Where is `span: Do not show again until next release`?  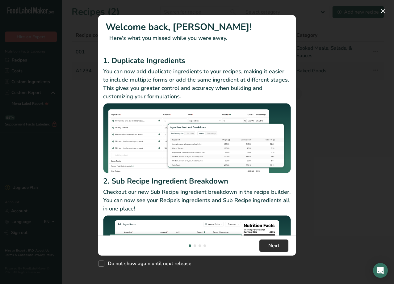
span: Do not show again until next release is located at coordinates (148, 263).